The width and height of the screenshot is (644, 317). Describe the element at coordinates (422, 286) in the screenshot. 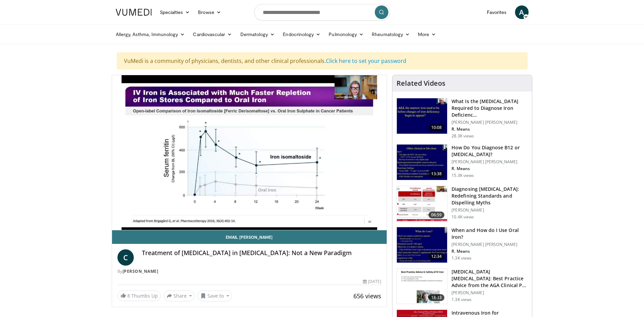

I see `img: d1653e00-2c8d-43f1-b9d7-3bc1bf0d4299.150x105_q85_crop-smart_upscale.jpg` at that location.